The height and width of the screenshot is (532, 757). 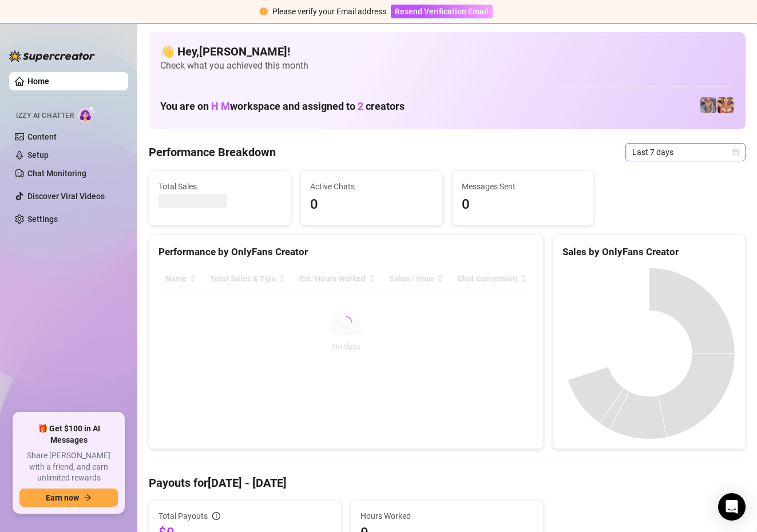 What do you see at coordinates (38, 155) in the screenshot?
I see `a: Setup` at bounding box center [38, 155].